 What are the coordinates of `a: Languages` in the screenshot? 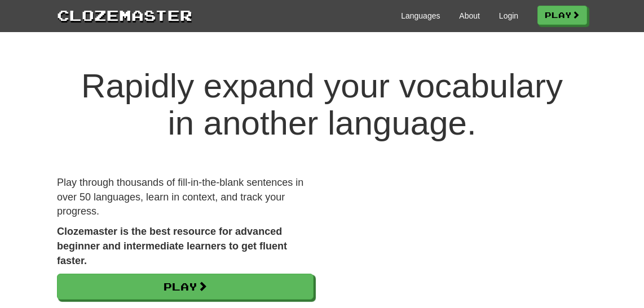 It's located at (420, 16).